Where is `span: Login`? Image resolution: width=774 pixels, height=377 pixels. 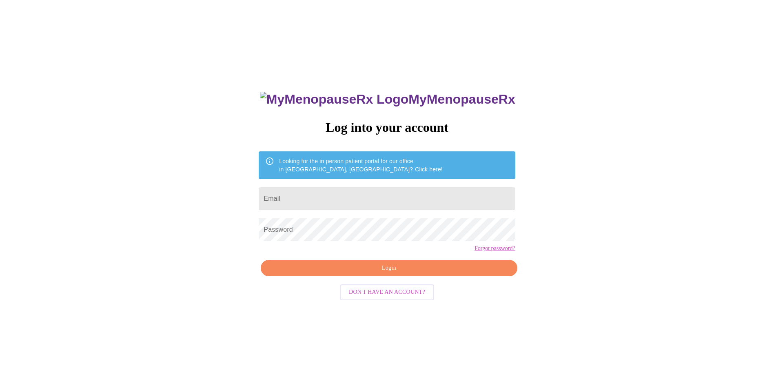 span: Login is located at coordinates (389, 268).